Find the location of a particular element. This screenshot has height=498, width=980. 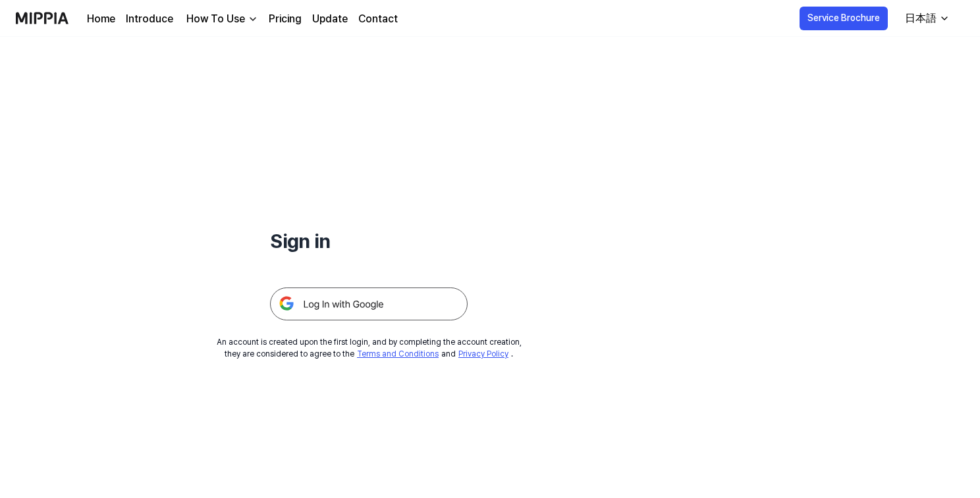

a: Introduce is located at coordinates (150, 19).